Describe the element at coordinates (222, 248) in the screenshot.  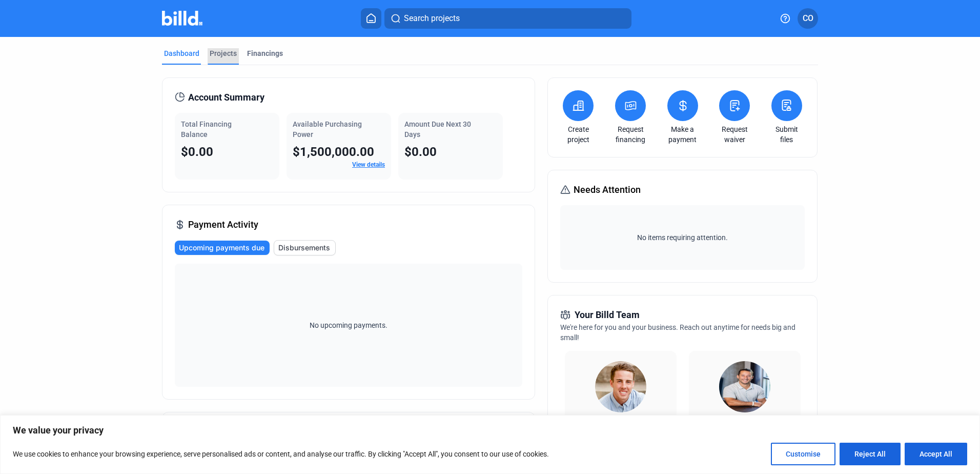
I see `button: Upcoming payments due` at that location.